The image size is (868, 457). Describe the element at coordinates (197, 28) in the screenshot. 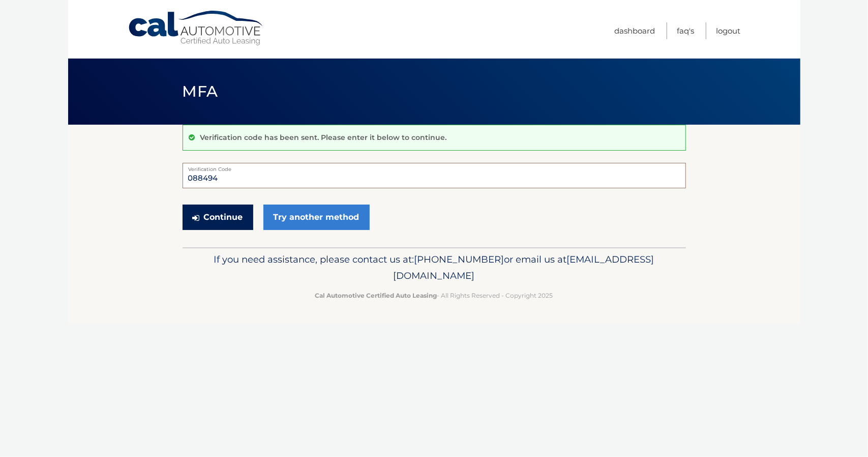

I see `a: Cal Automotive` at that location.